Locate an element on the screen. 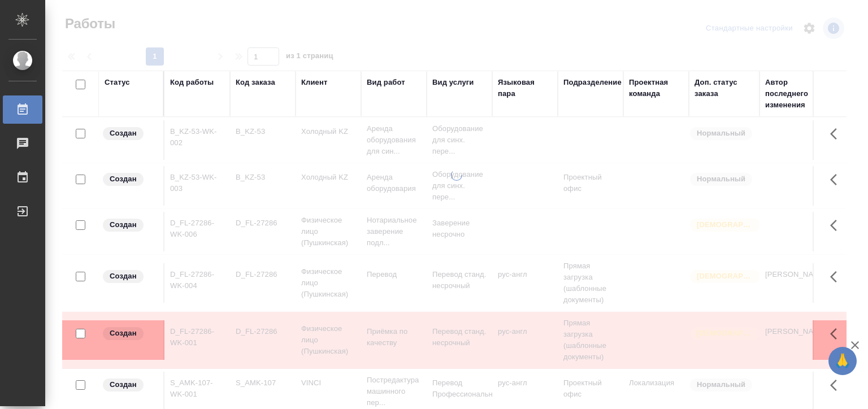  div: Языковая пара is located at coordinates (525, 89).